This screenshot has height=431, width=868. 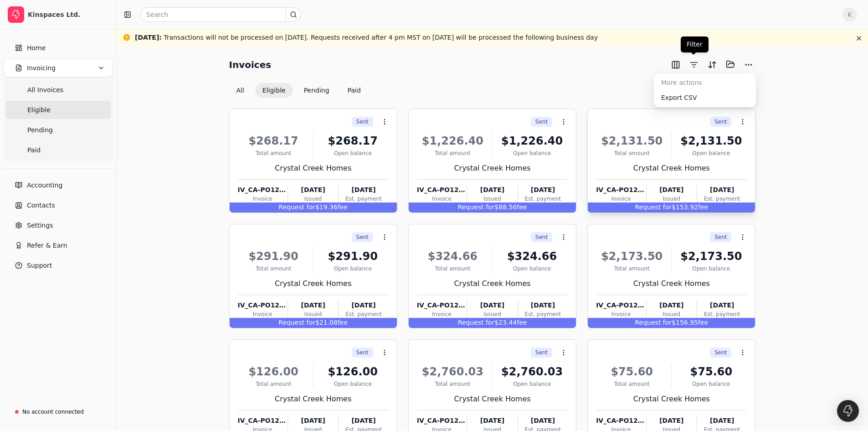 What do you see at coordinates (39, 110) in the screenshot?
I see `span: Eligible` at bounding box center [39, 110].